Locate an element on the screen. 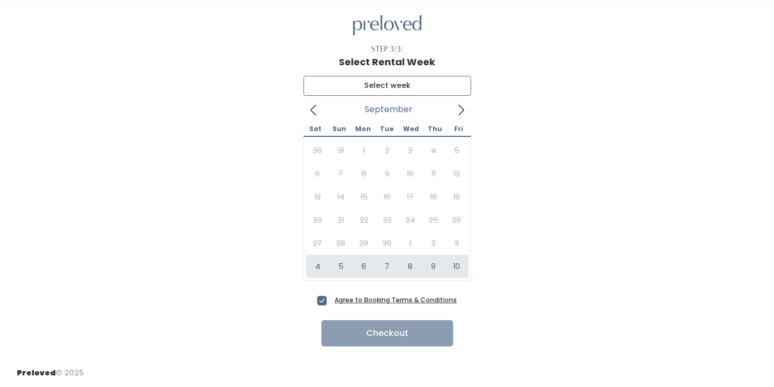  img: preloved logo is located at coordinates (387, 25).